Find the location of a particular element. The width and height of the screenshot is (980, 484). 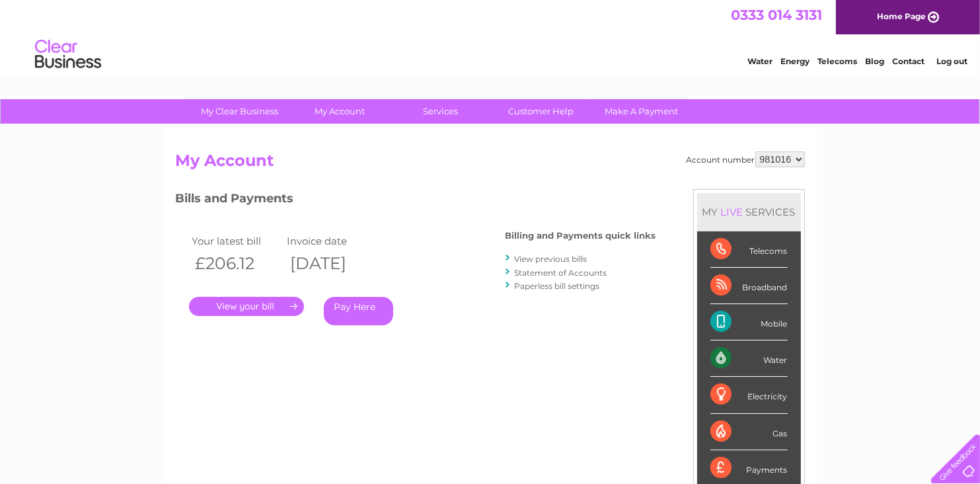

td: Your latest bill is located at coordinates (237, 241).